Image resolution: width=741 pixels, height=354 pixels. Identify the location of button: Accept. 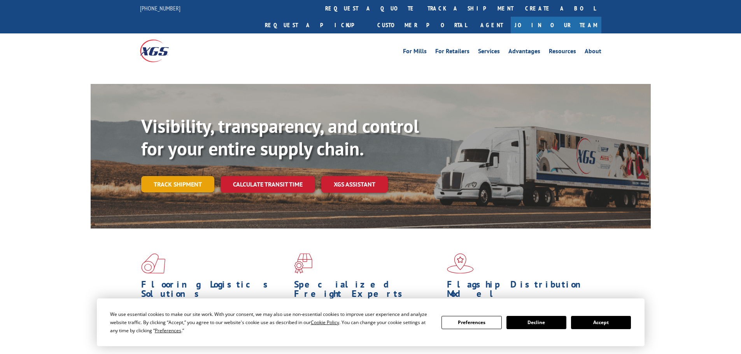
(601, 323).